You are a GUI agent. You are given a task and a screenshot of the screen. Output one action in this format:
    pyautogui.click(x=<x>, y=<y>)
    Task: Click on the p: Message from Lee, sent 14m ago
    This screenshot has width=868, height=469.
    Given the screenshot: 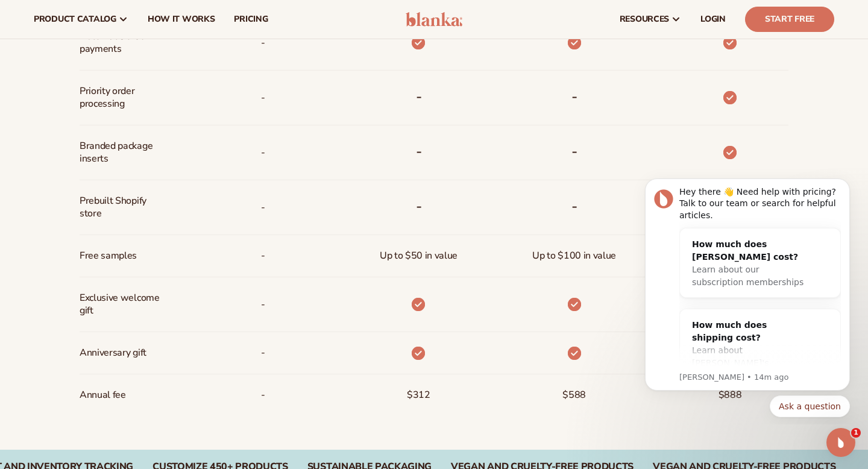 What is the action you would take?
    pyautogui.click(x=133, y=210)
    